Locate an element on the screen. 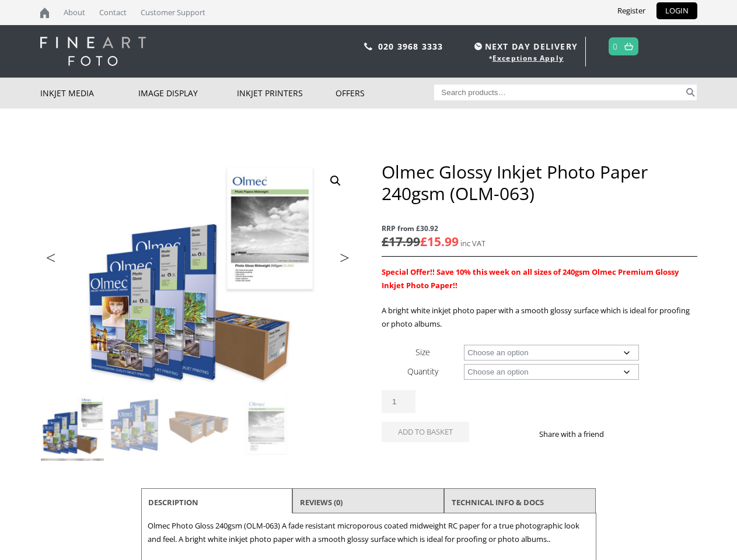 This screenshot has height=560, width=737. label: Size is located at coordinates (423, 352).